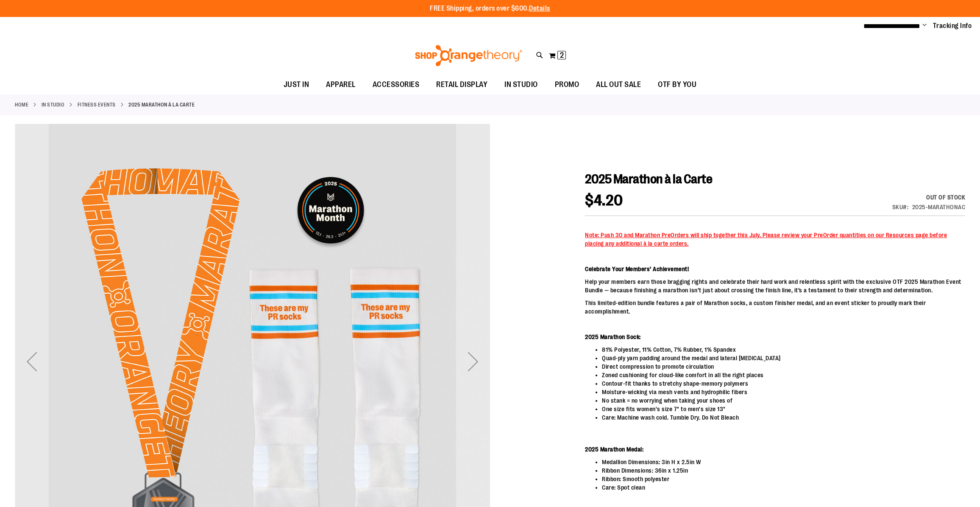 Image resolution: width=980 pixels, height=507 pixels. I want to click on li: Ribbon: Smooth polyester, so click(783, 479).